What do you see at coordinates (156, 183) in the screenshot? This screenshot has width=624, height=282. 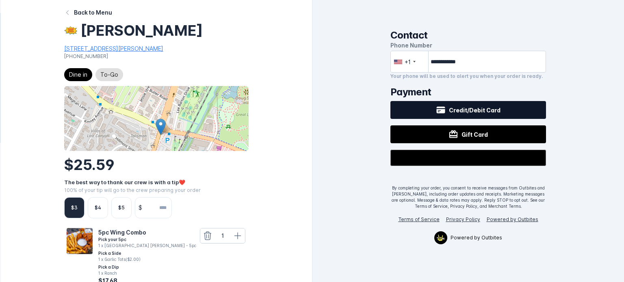 I see `div: The best way to thank our crew is with a tip` at bounding box center [156, 183].